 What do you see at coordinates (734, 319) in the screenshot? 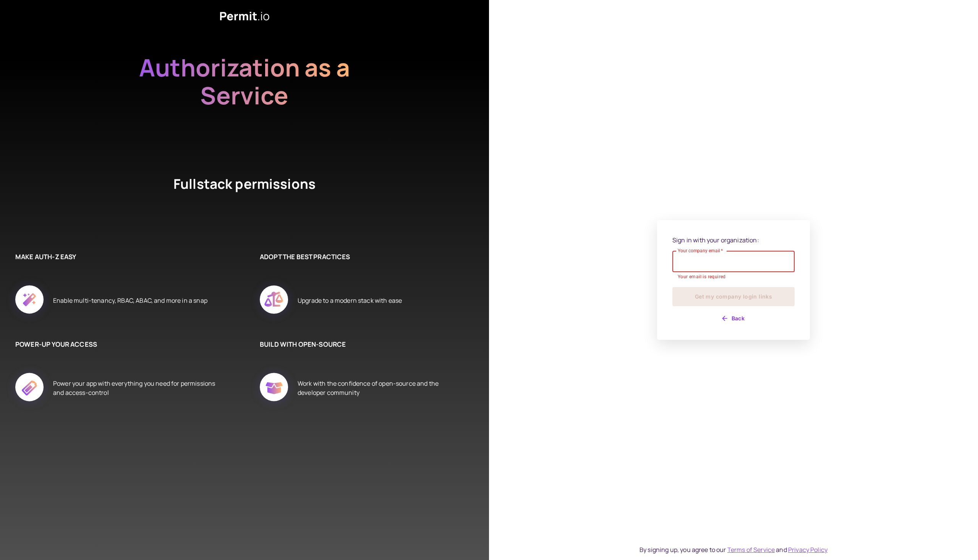
I see `button: Back` at bounding box center [734, 319].